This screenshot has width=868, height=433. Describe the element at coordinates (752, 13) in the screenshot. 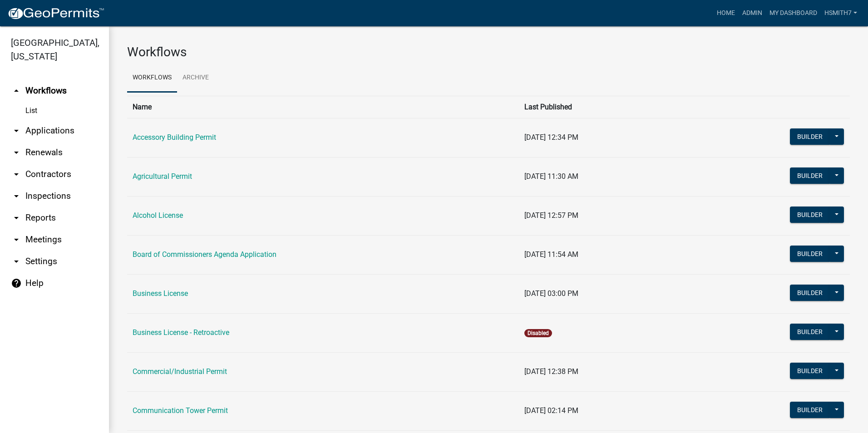

I see `a: Admin` at that location.